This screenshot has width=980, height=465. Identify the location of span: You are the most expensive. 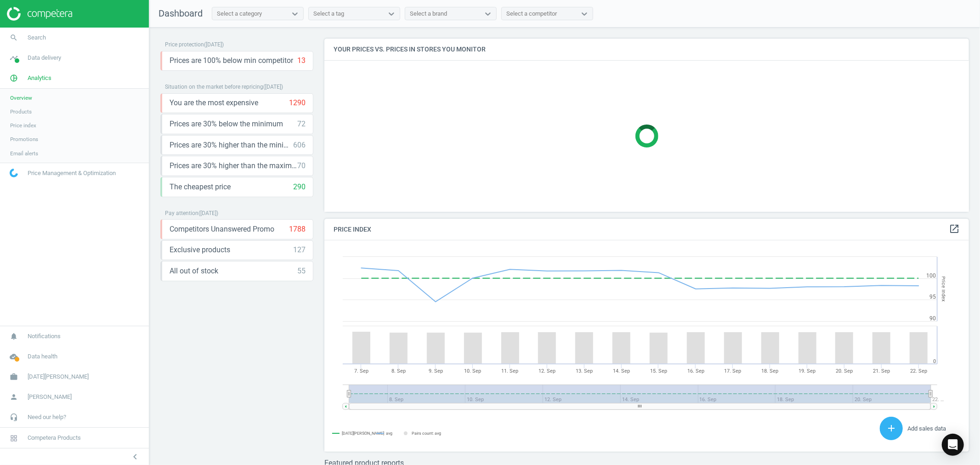
(214, 103).